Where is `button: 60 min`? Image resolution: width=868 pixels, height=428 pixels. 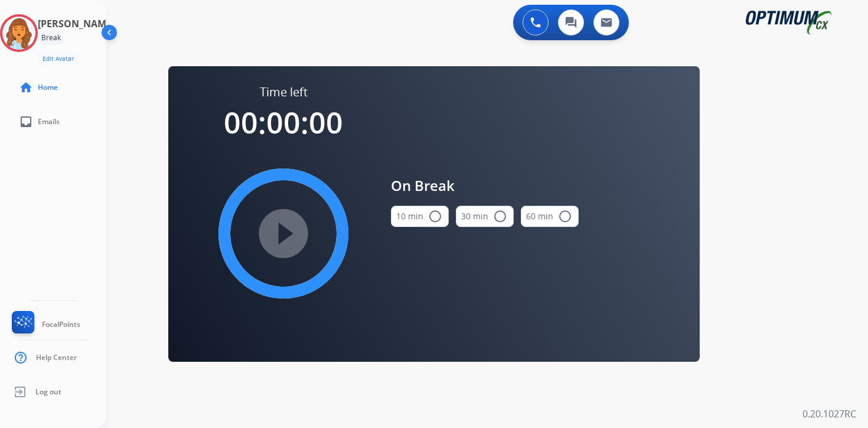 button: 60 min is located at coordinates (550, 216).